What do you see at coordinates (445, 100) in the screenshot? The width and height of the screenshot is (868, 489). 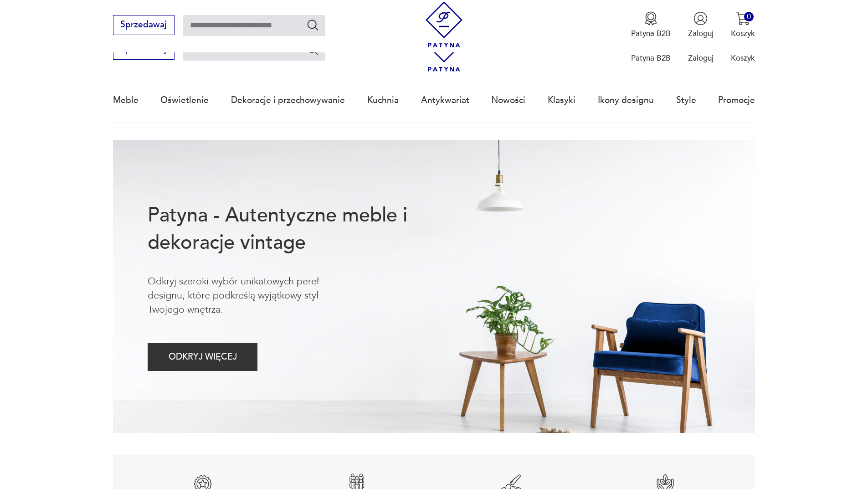 I see `a: Antykwariat` at bounding box center [445, 100].